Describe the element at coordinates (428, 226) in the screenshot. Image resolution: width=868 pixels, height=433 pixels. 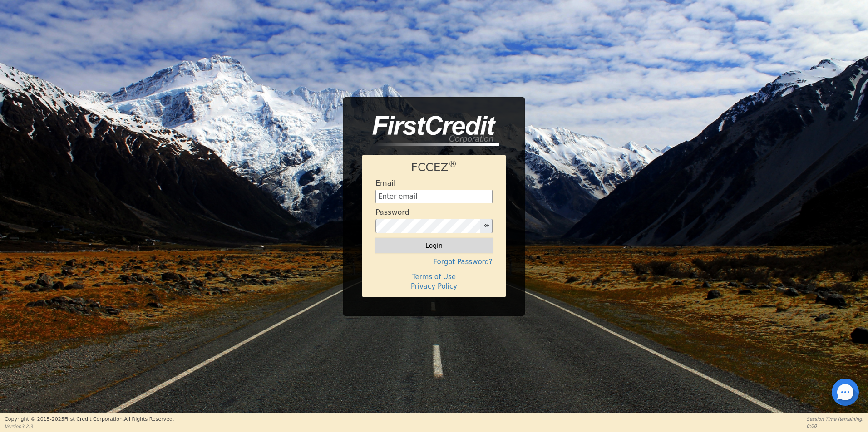
I see `input: password` at that location.